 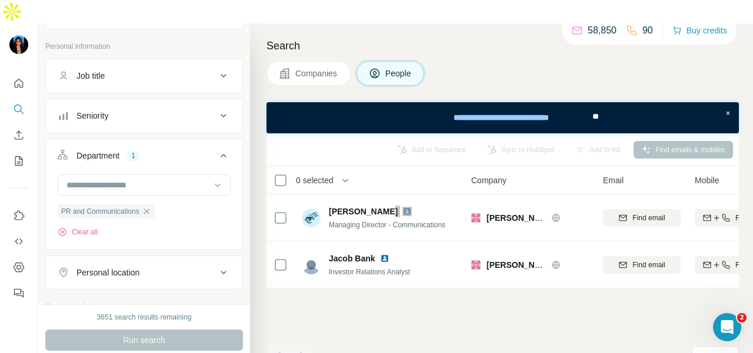 I want to click on div: Watch our October Product update, so click(x=235, y=15).